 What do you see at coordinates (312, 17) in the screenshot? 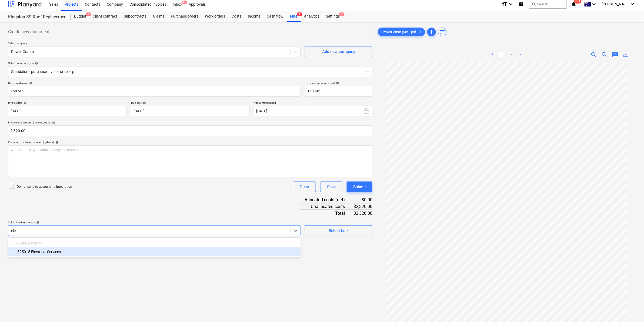
I see `a: Analytics` at bounding box center [312, 17].